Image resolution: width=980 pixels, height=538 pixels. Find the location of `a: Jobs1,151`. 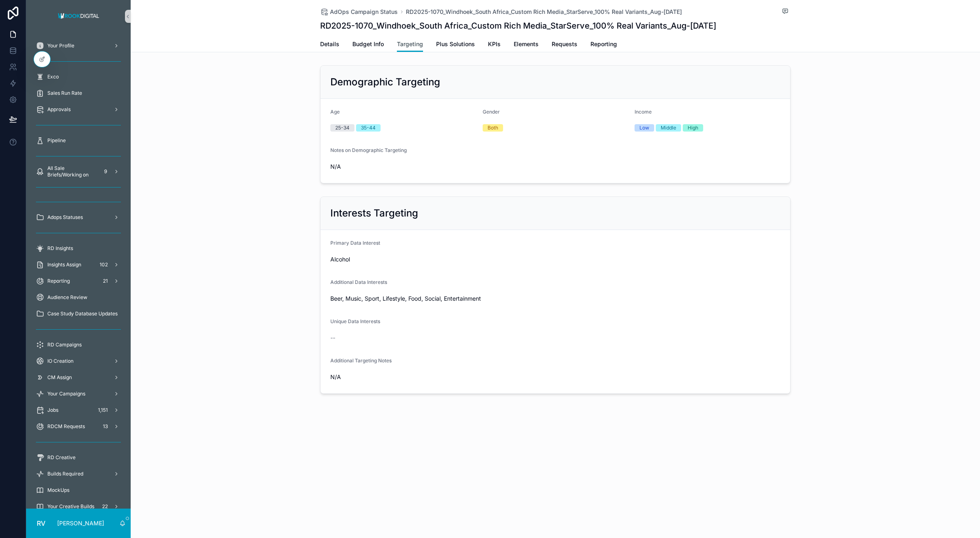

a: Jobs1,151 is located at coordinates (78, 410).